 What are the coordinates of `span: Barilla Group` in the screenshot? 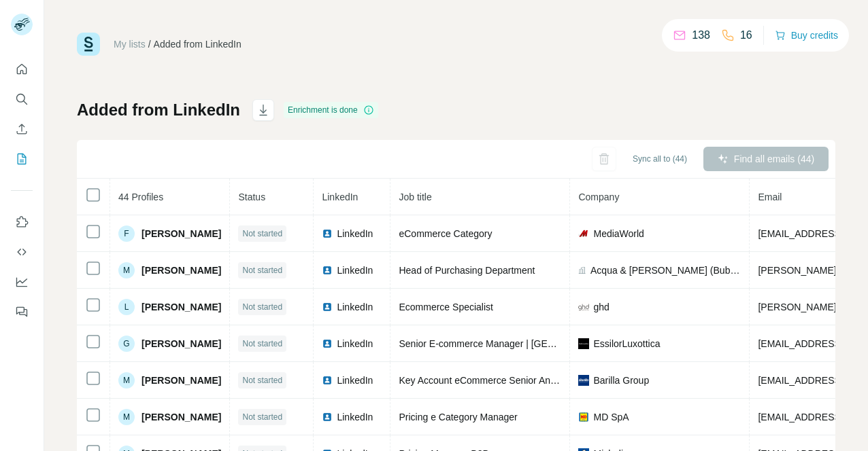 It's located at (621, 381).